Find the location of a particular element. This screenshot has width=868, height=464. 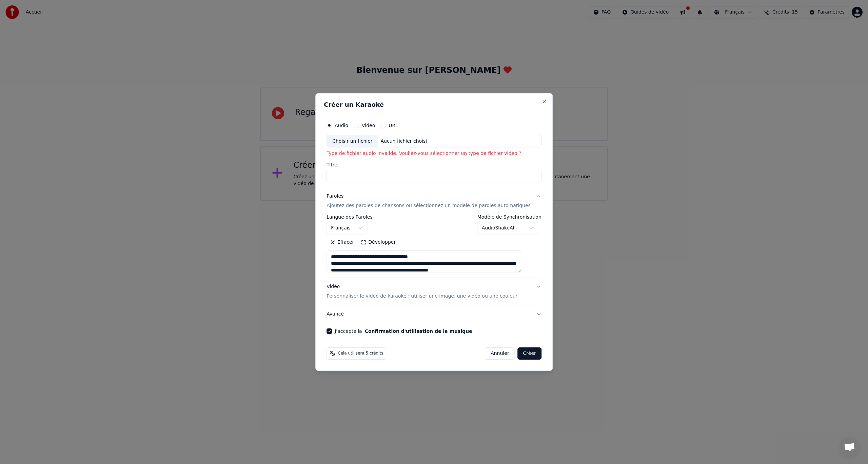

button: Créer is located at coordinates (529, 353).